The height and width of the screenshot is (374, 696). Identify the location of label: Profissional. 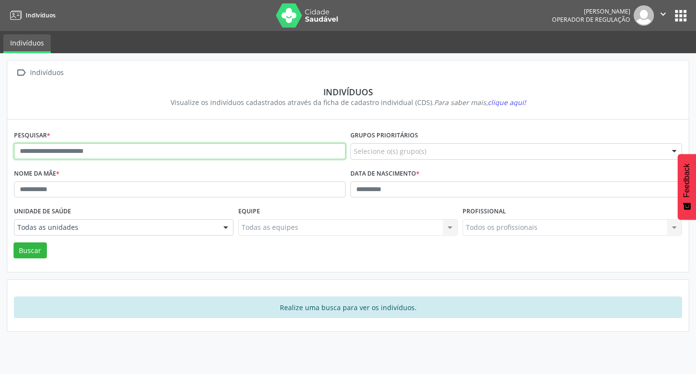
(484, 211).